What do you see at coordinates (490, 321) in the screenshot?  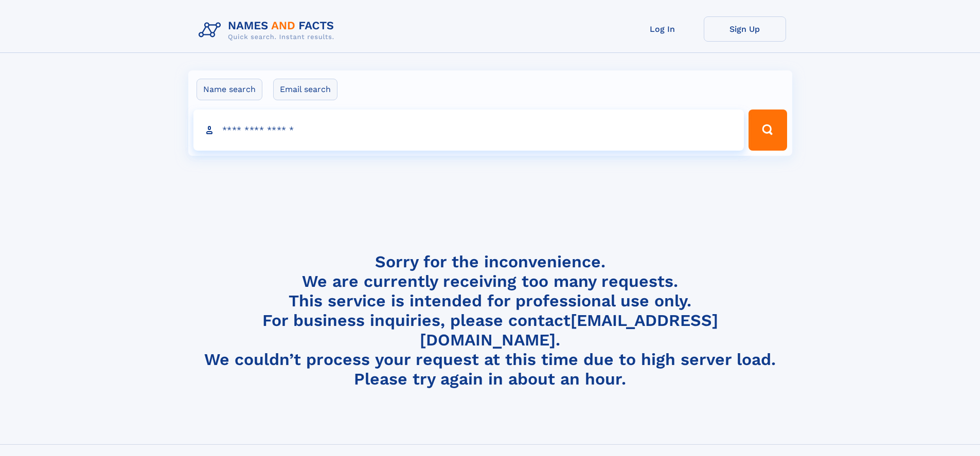 I see `h4: Sorry for the inconvenience. We are currently receiving too many requests. This service is intend...` at bounding box center [490, 321].